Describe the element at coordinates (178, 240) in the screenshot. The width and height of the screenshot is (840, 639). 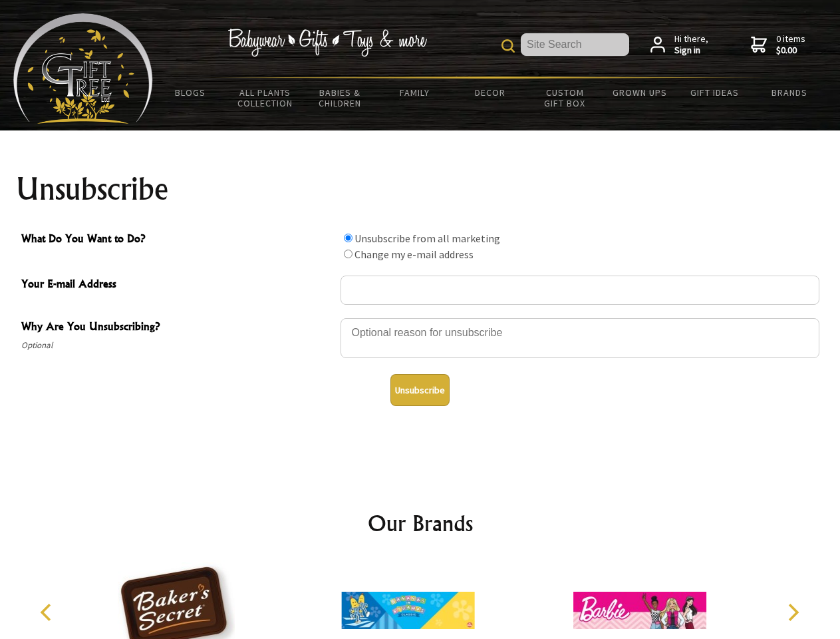
I see `span: What Do You Want to Do?` at that location.